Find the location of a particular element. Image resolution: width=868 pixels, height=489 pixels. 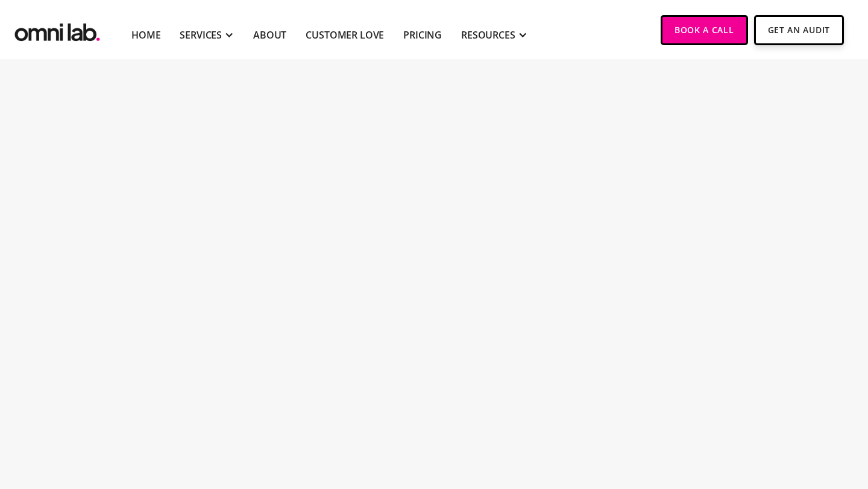

div: RESOURCES is located at coordinates (488, 35).